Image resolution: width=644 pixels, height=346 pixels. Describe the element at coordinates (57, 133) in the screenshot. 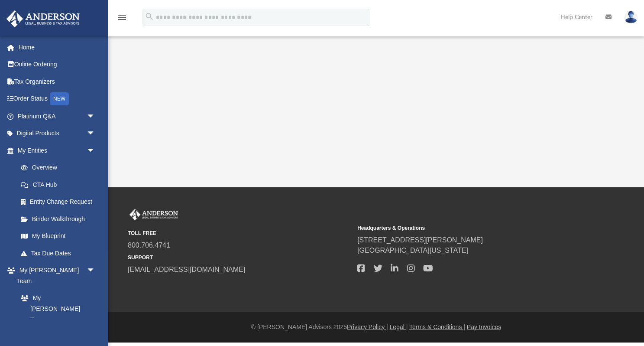

I see `a: Digital Productsarrow_drop_down` at that location.